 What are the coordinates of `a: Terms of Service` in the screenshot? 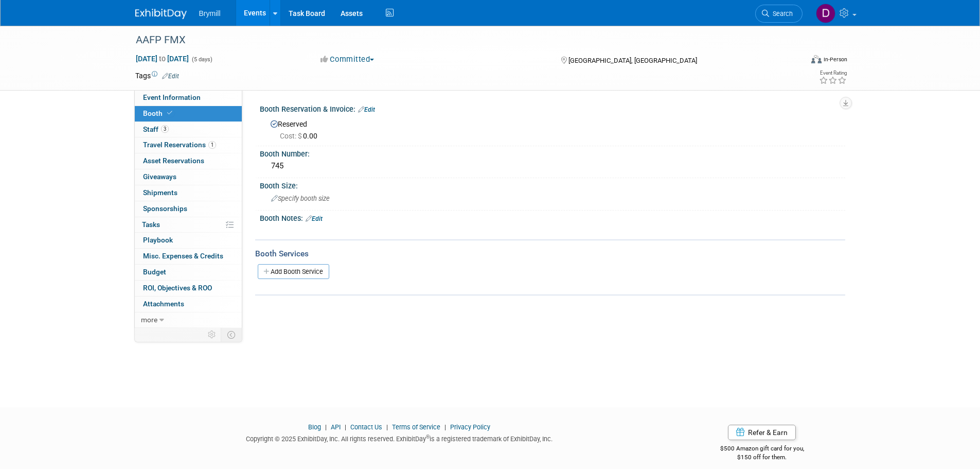 It's located at (417, 427).